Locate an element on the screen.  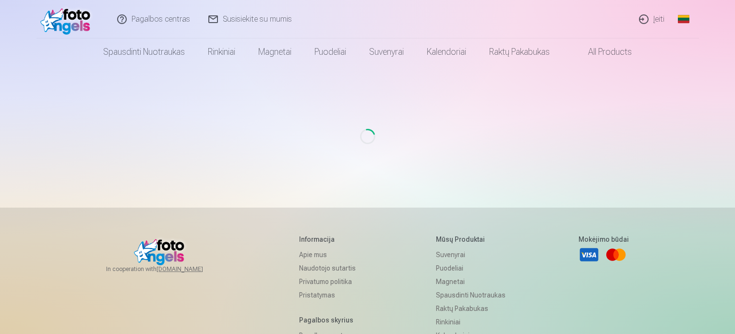
a: Privatumo politika is located at coordinates (331, 281).